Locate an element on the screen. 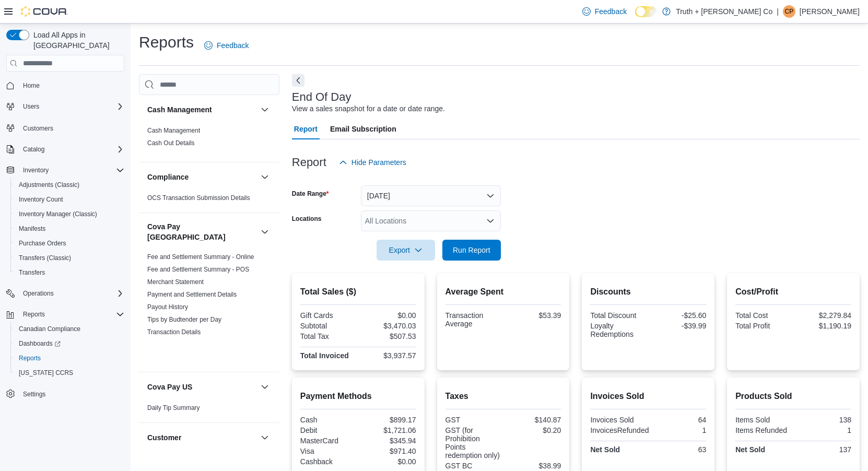  span: Adjustments (Classic) is located at coordinates (69, 185).